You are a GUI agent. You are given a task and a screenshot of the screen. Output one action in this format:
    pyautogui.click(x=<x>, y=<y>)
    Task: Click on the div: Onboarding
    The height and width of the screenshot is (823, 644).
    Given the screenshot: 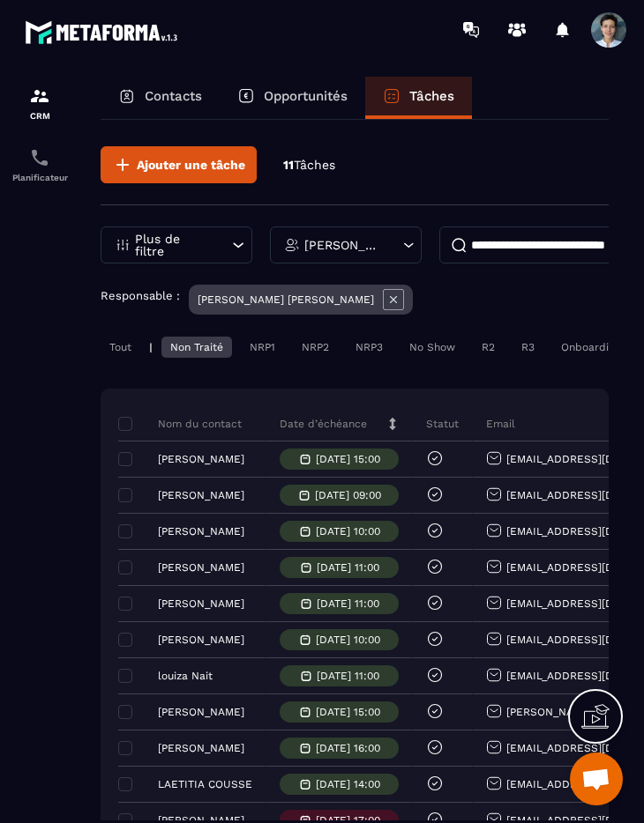 What is the action you would take?
    pyautogui.click(x=590, y=347)
    